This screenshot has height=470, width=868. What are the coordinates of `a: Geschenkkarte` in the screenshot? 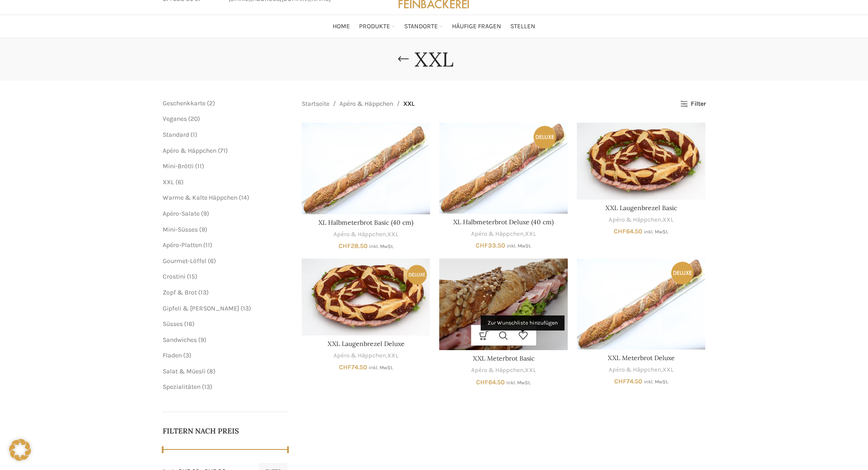 It's located at (184, 103).